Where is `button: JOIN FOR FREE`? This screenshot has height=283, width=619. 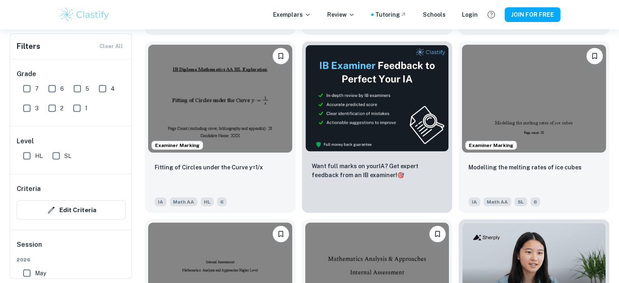 button: JOIN FOR FREE is located at coordinates (532, 15).